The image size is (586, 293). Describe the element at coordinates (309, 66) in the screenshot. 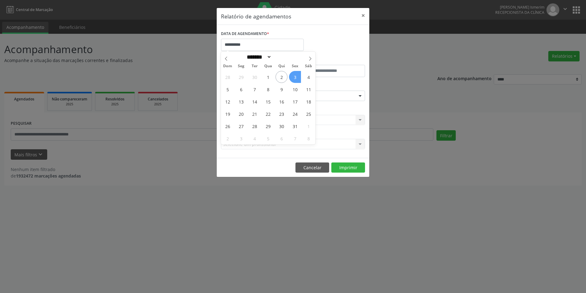

I see `span: Sáb` at that location.